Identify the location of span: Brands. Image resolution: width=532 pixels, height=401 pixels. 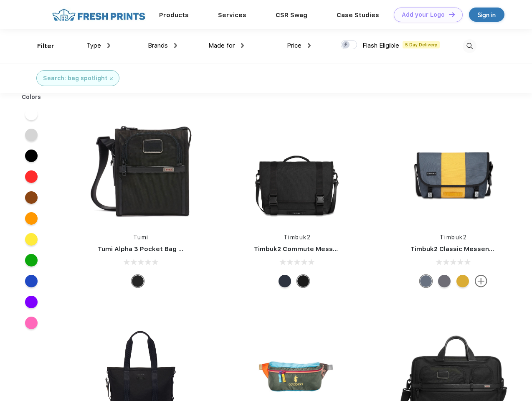
(157, 45).